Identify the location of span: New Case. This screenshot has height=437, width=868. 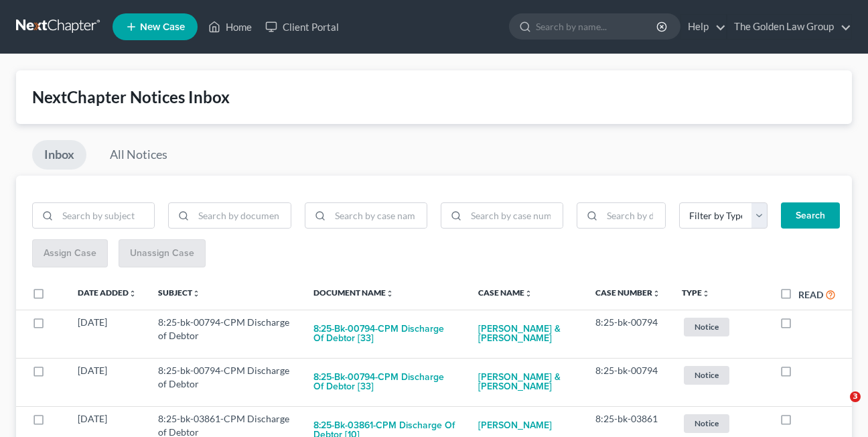
(162, 27).